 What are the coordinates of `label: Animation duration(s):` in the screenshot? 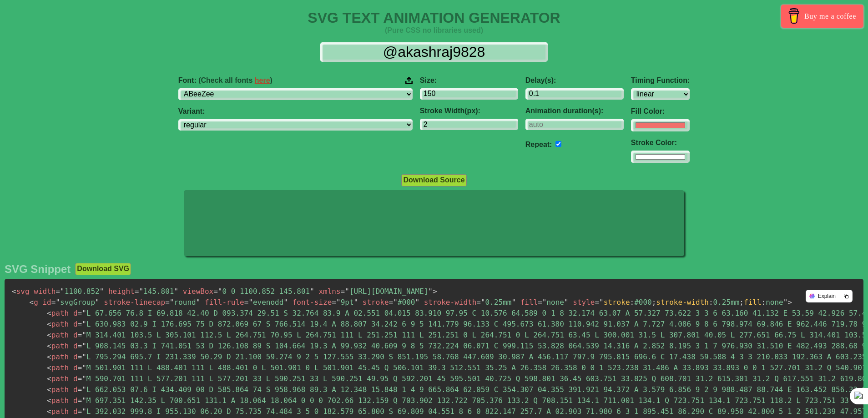 It's located at (575, 111).